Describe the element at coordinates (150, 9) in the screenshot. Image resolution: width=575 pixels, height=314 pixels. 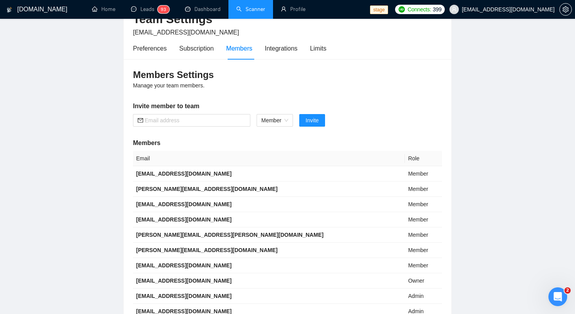
I see `a: messageLeads93` at that location.